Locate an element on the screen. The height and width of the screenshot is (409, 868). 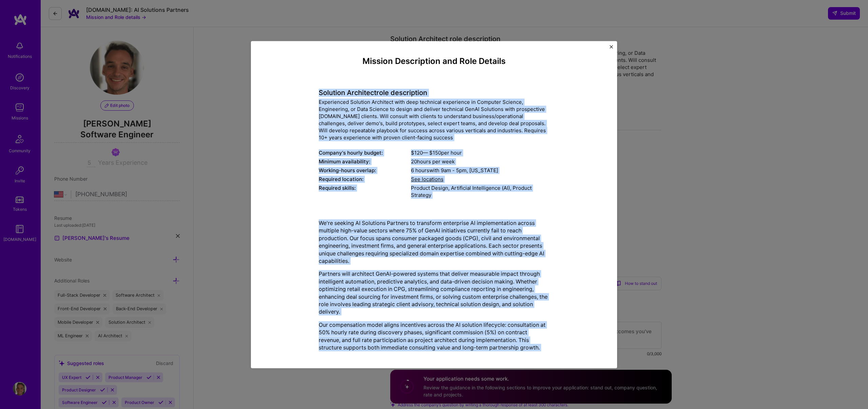
span: 9am - 5pm , is located at coordinates (454, 170).